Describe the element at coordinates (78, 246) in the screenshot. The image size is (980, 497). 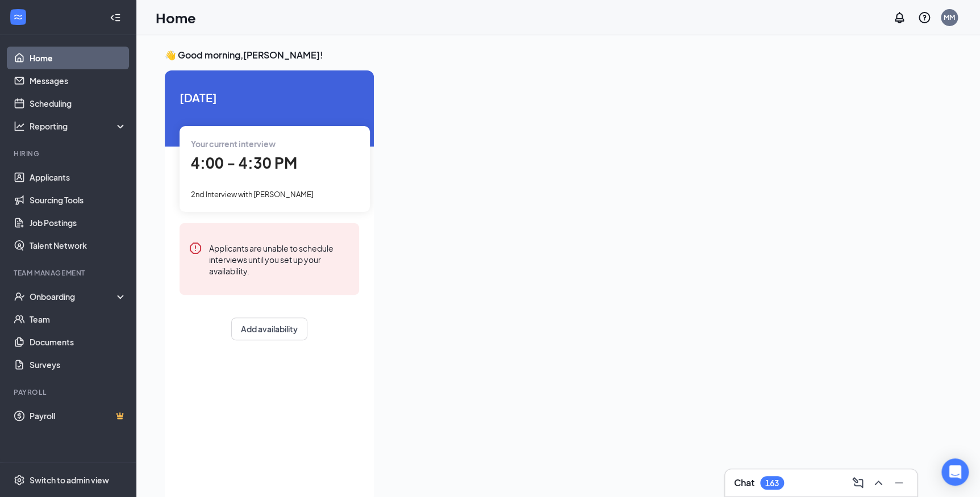
I see `a: Talent Network` at that location.